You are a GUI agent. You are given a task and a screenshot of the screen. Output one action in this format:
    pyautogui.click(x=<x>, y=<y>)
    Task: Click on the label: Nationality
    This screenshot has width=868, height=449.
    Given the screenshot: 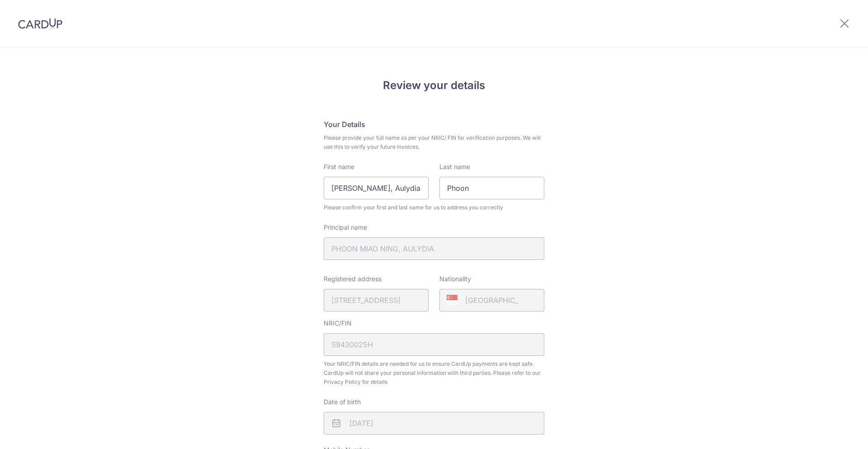 What is the action you would take?
    pyautogui.click(x=456, y=279)
    